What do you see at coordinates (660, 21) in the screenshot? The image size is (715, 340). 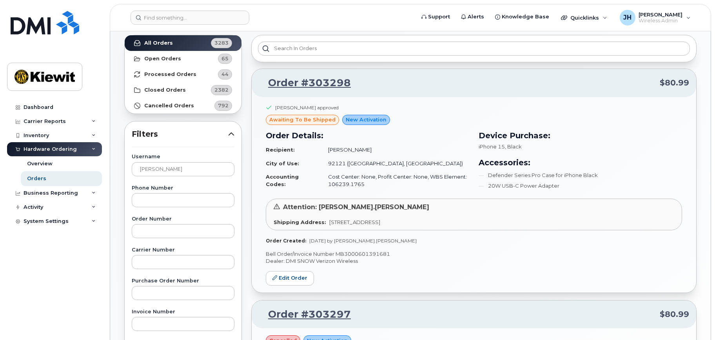 I see `span: Wireless Admin` at bounding box center [660, 21].